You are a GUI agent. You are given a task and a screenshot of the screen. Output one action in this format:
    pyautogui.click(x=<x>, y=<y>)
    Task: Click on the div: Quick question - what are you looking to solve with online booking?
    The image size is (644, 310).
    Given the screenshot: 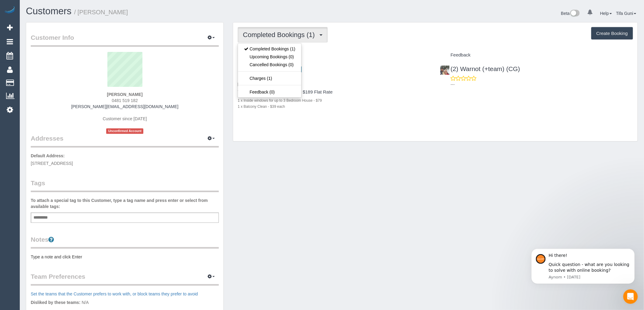 What is the action you would take?
    pyautogui.click(x=67, y=28)
    